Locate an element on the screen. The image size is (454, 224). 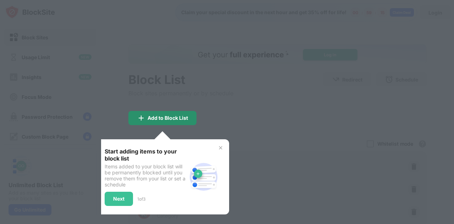
div: Items added to your block list will be permanently blocked until you remove them from your list o... is located at coordinates (145, 175).